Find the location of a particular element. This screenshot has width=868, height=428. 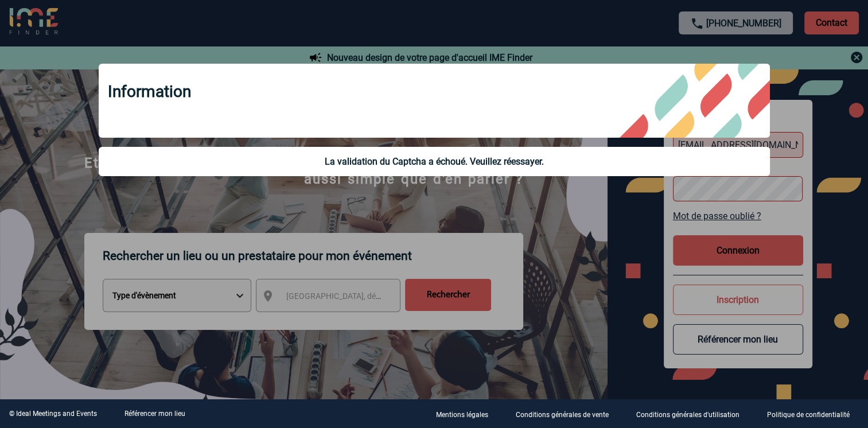

p: Politique de confidentialité is located at coordinates (808, 414).